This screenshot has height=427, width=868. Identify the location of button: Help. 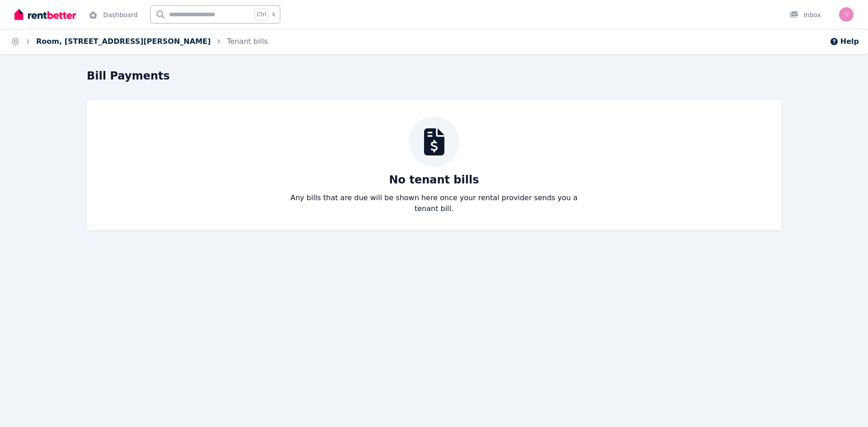
(843, 41).